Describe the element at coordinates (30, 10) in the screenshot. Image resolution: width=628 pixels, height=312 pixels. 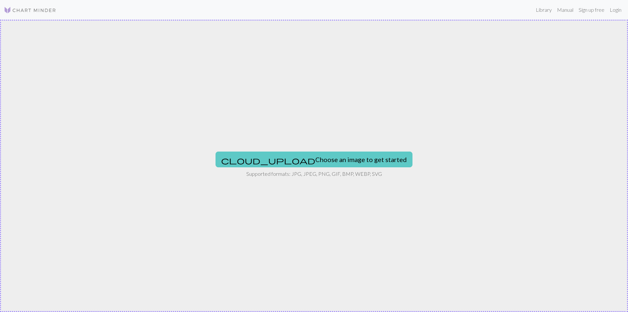
I see `img: Logo` at that location.